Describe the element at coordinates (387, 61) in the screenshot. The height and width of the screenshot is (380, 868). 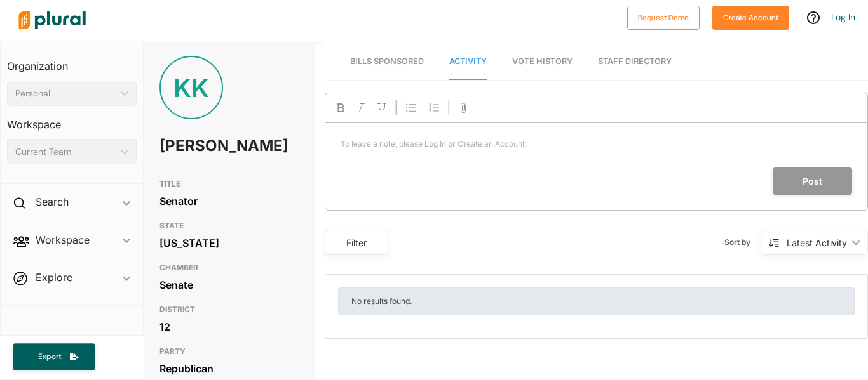
I see `span: Bills Sponsored` at that location.